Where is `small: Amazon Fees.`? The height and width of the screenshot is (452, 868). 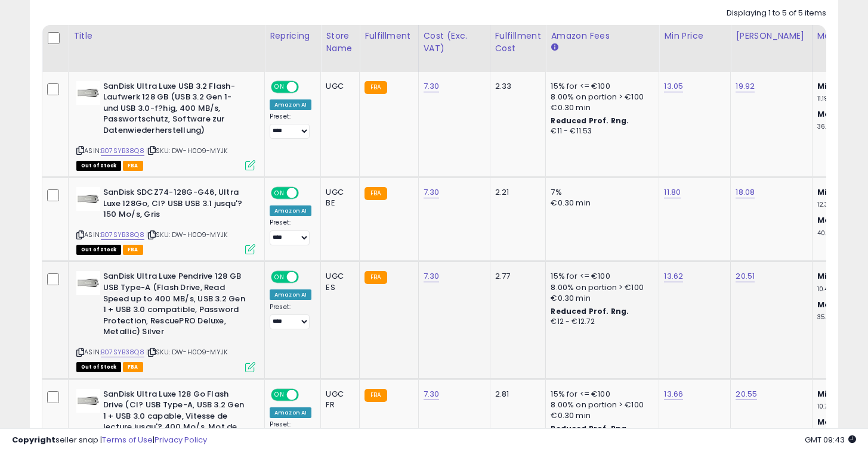
small: Amazon Fees. is located at coordinates (554, 48).